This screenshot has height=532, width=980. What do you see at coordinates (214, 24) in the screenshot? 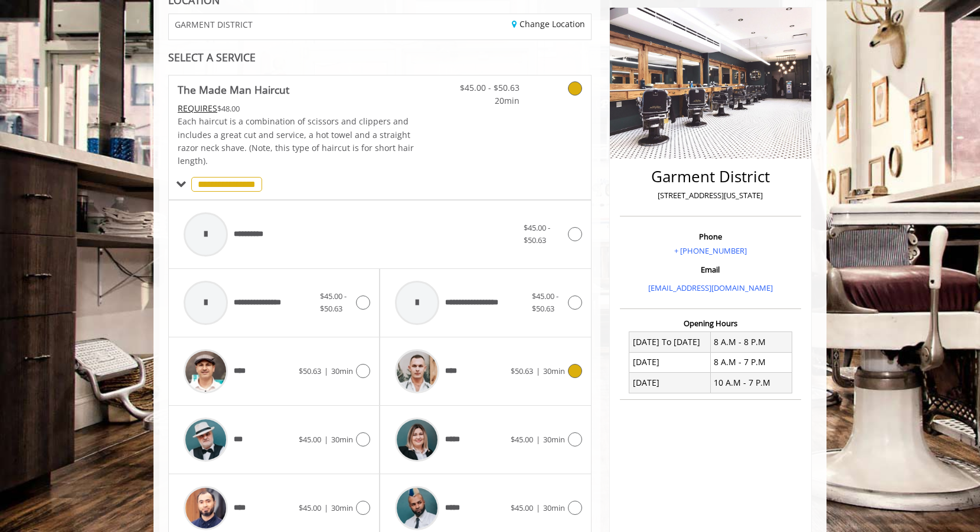
I see `span: GARMENT DISTRICT` at bounding box center [214, 24].